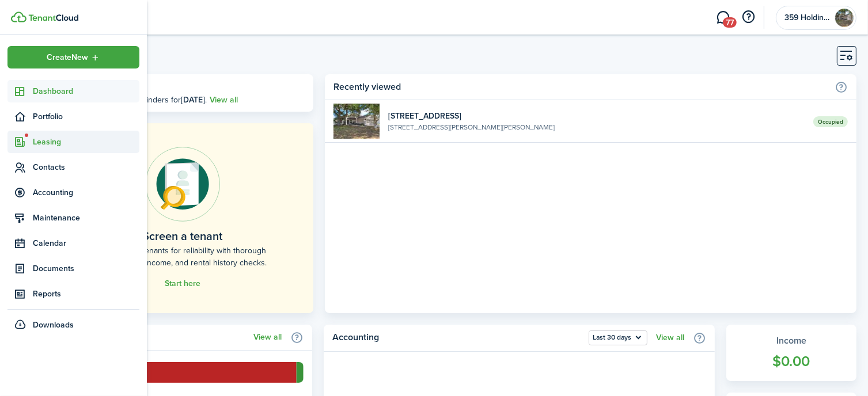  What do you see at coordinates (86, 268) in the screenshot?
I see `span: Documents` at bounding box center [86, 268].